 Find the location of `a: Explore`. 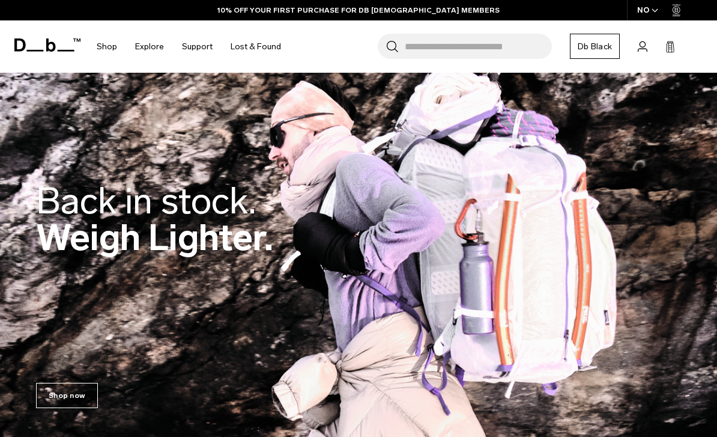

a: Explore is located at coordinates (150, 46).